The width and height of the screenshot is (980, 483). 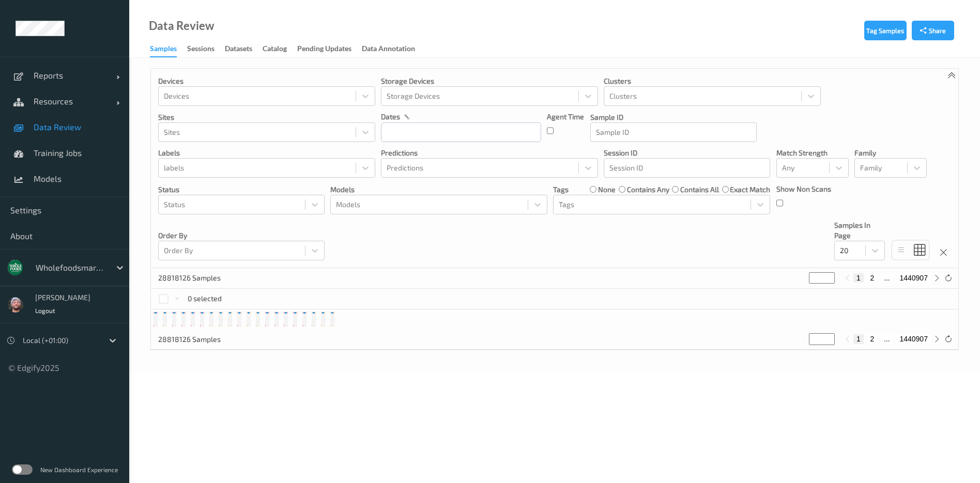 I want to click on label: contains all, so click(x=699, y=190).